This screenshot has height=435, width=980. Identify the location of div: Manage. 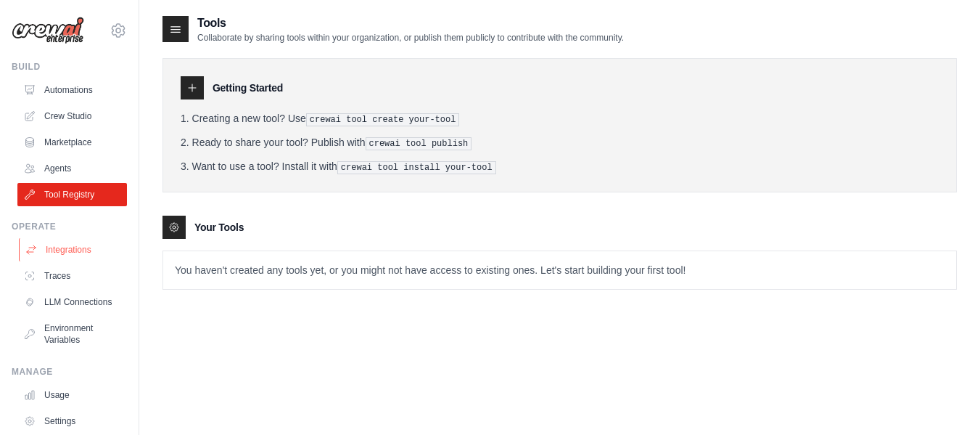
(69, 371).